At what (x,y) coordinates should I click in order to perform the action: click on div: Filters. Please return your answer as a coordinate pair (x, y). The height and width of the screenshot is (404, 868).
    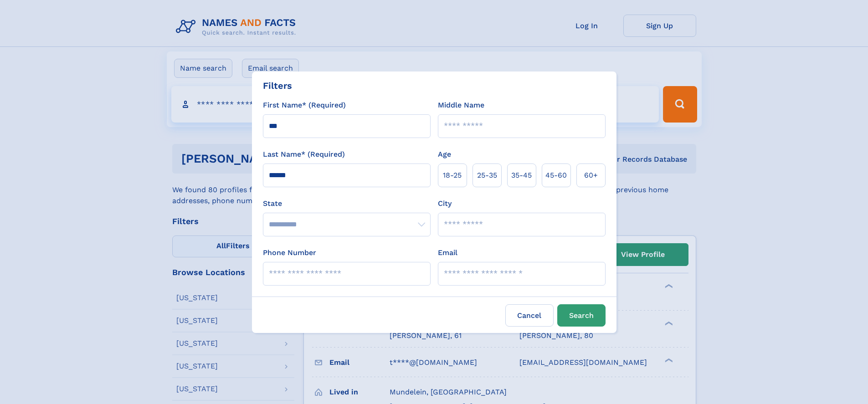
    Looking at the image, I should click on (278, 86).